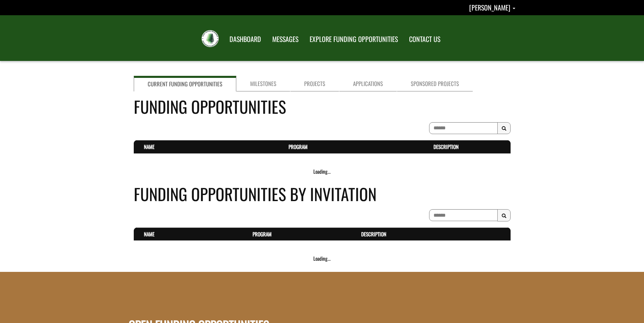  I want to click on a: Projects, so click(314, 84).